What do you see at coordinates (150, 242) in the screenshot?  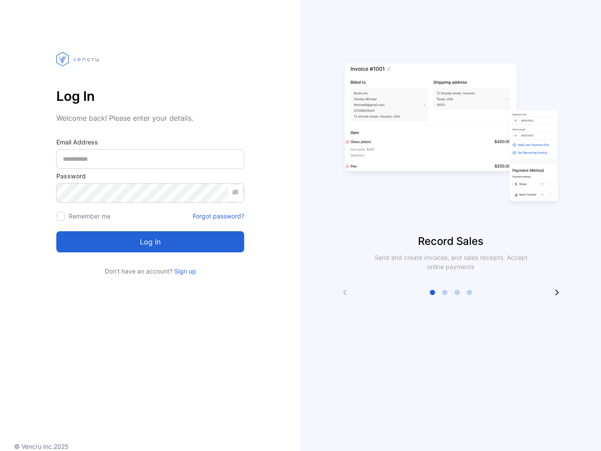 I see `button: Log in` at bounding box center [150, 242].